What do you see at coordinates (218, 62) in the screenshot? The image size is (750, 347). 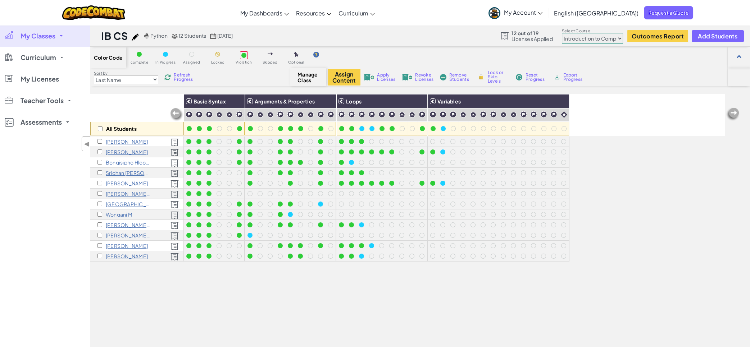 I see `span: Locked` at bounding box center [218, 62].